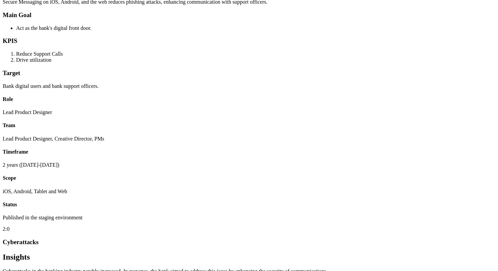 The width and height of the screenshot is (498, 271). What do you see at coordinates (249, 178) in the screenshot?
I see `h4: Scope` at bounding box center [249, 178].